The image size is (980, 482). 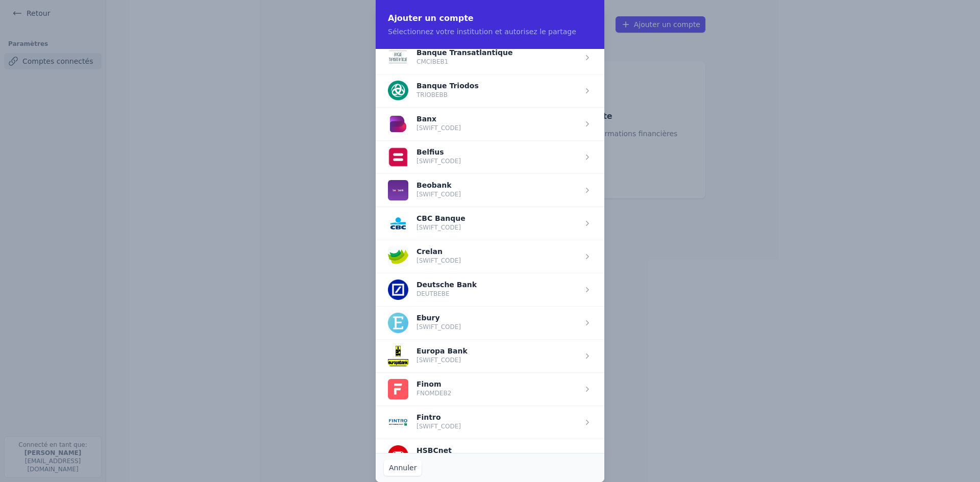 I want to click on p: Banque Transatlantique, so click(x=465, y=53).